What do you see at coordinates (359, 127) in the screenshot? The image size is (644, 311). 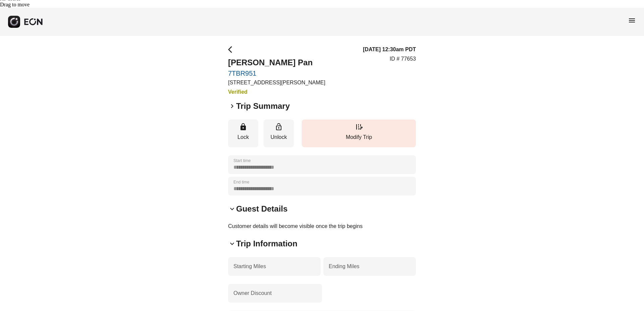 I see `span: edit_road` at bounding box center [359, 127].